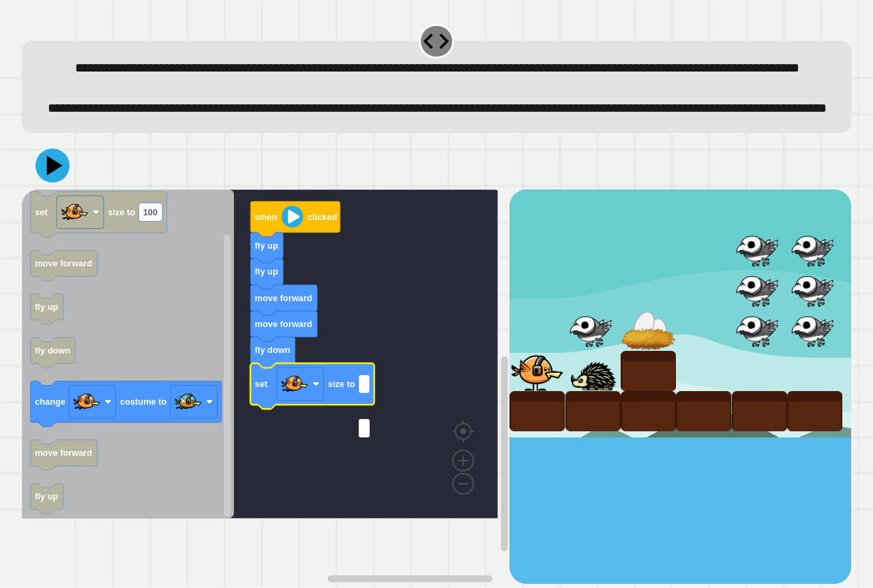 Image resolution: width=873 pixels, height=588 pixels. Describe the element at coordinates (50, 401) in the screenshot. I see `text: change` at that location.